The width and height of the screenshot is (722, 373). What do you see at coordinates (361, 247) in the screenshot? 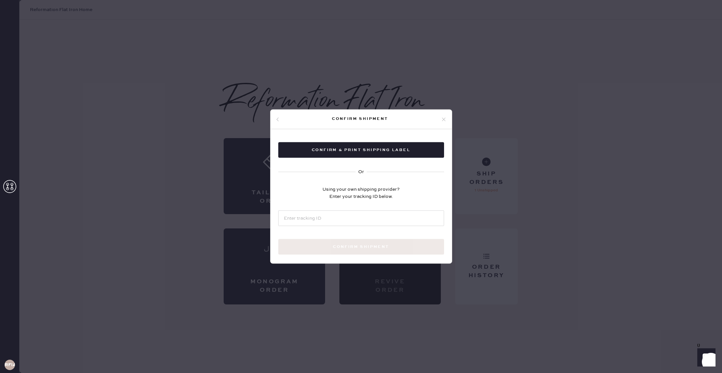
I see `button: Confirm shipment` at bounding box center [361, 247].